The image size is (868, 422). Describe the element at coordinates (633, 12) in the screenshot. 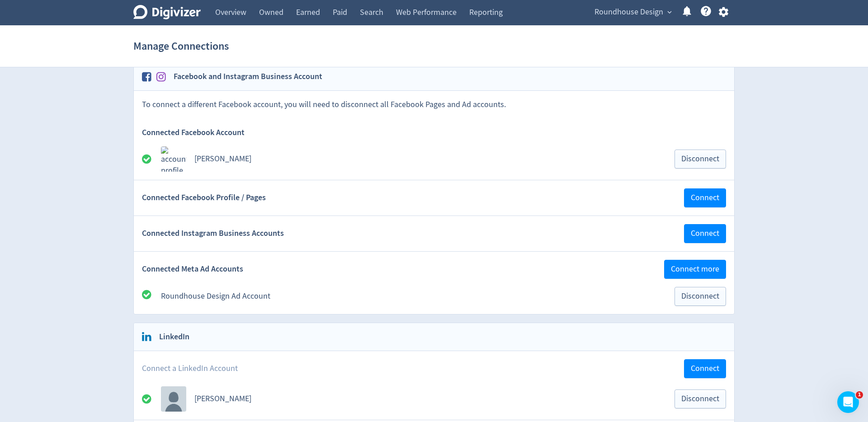

I see `button: Roundhouse Design` at that location.